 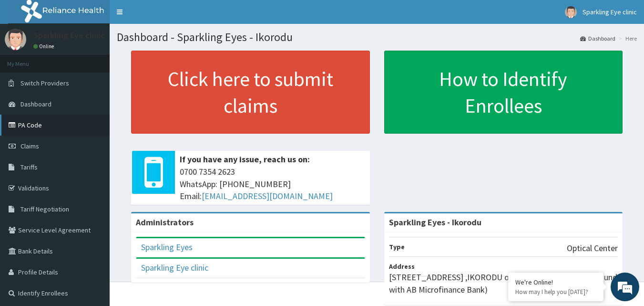 I want to click on span: Dashboard, so click(x=35, y=104).